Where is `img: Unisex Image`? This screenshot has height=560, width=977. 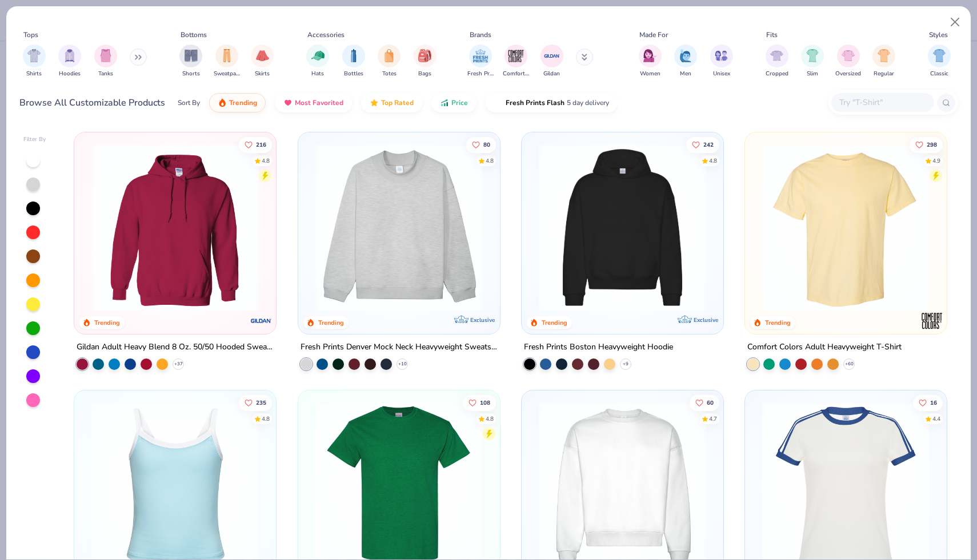 img: Unisex Image is located at coordinates (721, 56).